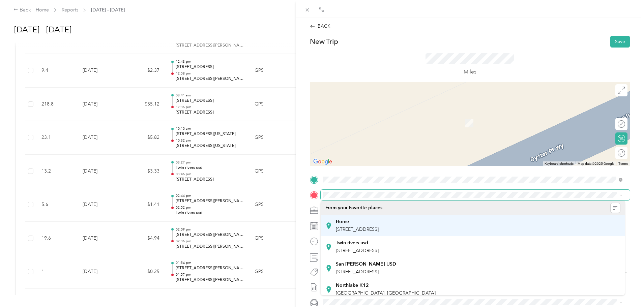 The height and width of the screenshot is (307, 644). Describe the element at coordinates (470, 71) in the screenshot. I see `p: Miles` at that location.